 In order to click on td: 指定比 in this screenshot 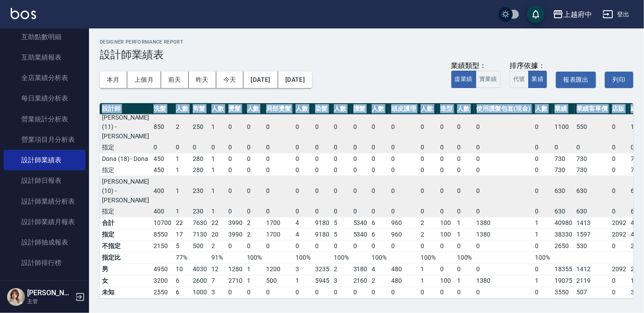, I will do `click(125, 257)`.